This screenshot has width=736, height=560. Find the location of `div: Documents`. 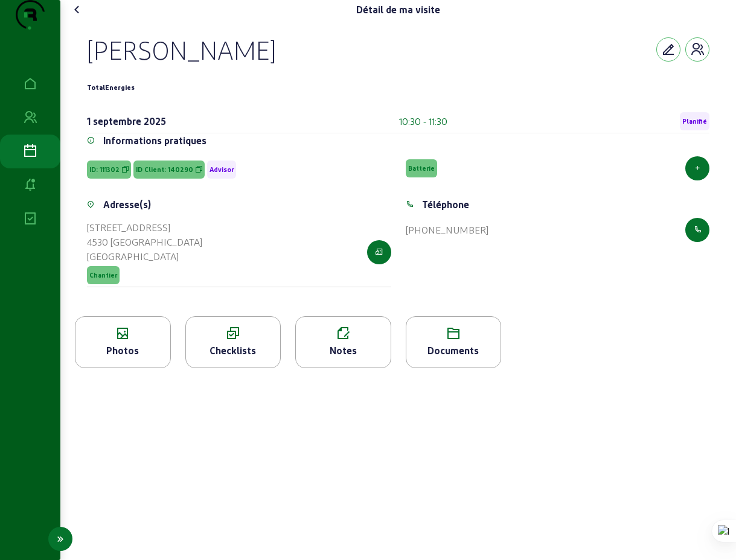

div: Documents is located at coordinates (453, 350).